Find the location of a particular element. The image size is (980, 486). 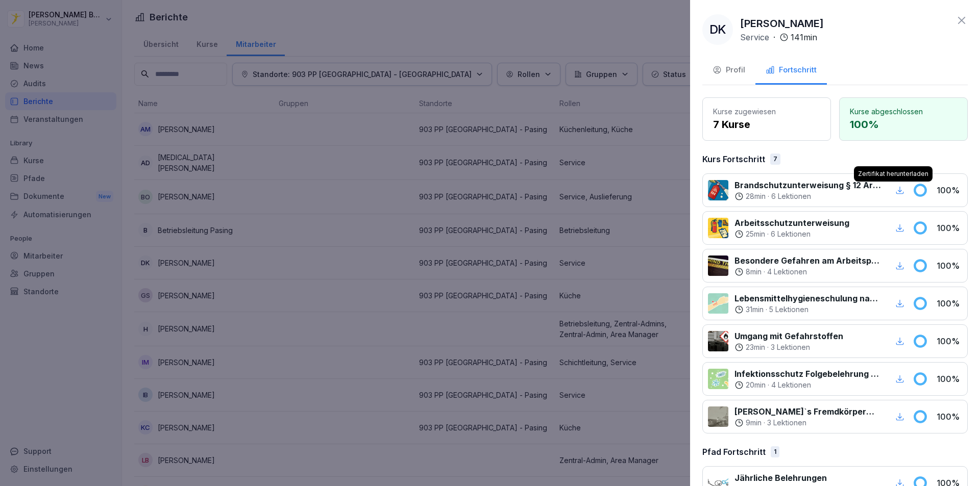

p: 20 min is located at coordinates (756, 385).